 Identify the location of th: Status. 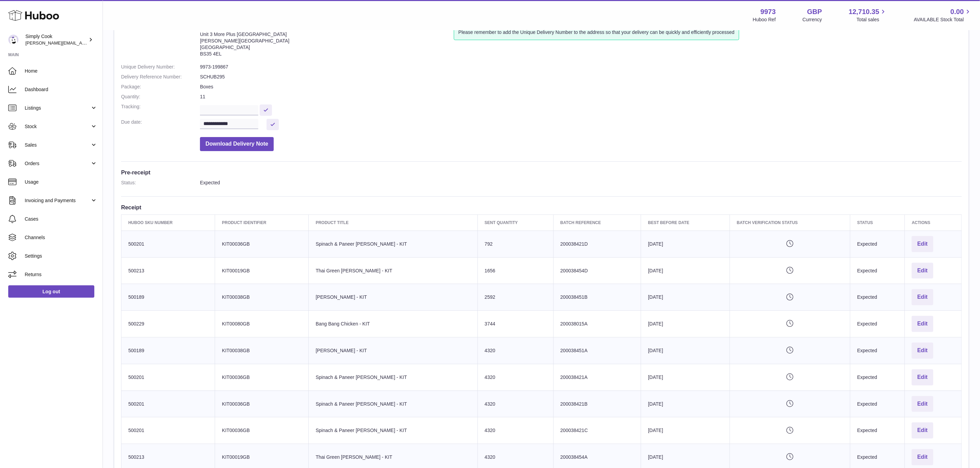
(877, 222).